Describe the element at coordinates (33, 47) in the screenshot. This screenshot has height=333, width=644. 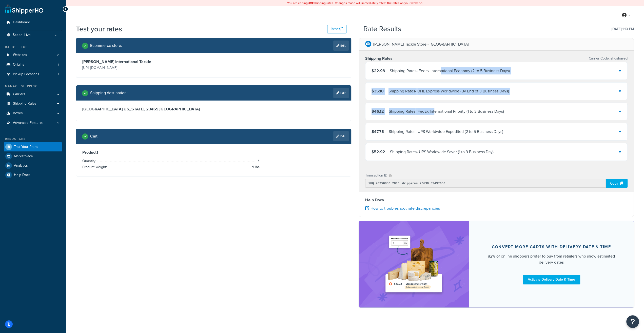
I see `div: Basic Setup` at that location.